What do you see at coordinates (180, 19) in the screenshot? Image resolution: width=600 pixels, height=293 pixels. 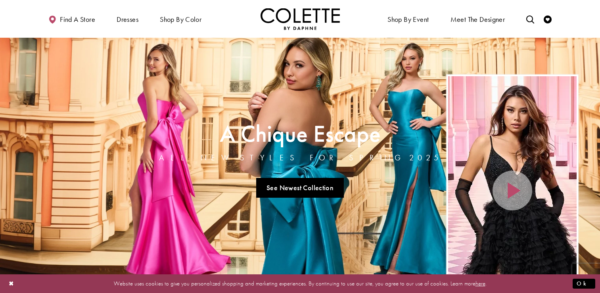 I see `span: Shop by color` at bounding box center [180, 19].